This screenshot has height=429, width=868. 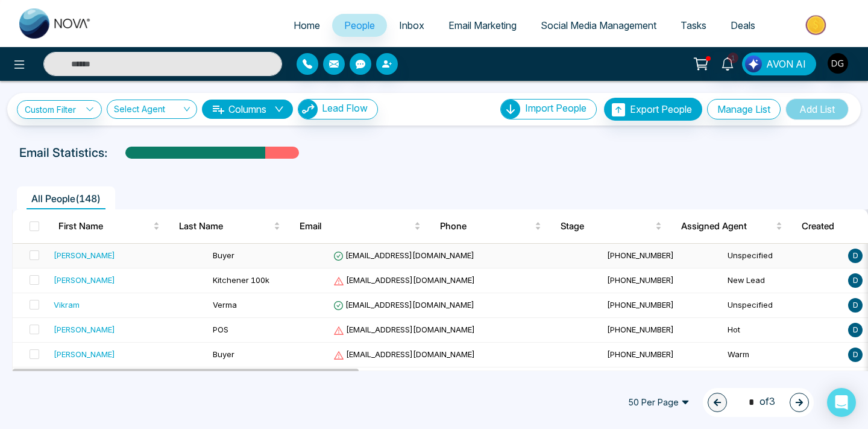 I want to click on th: Stage, so click(x=612, y=226).